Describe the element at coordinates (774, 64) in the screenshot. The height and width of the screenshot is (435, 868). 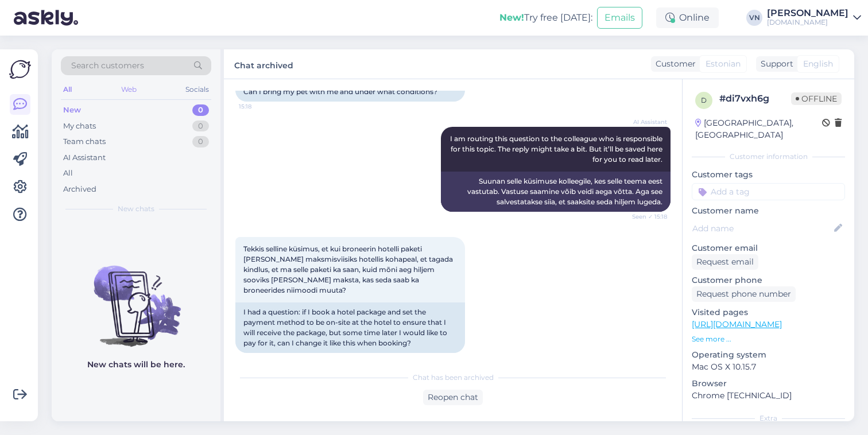
I see `div: Support` at that location.